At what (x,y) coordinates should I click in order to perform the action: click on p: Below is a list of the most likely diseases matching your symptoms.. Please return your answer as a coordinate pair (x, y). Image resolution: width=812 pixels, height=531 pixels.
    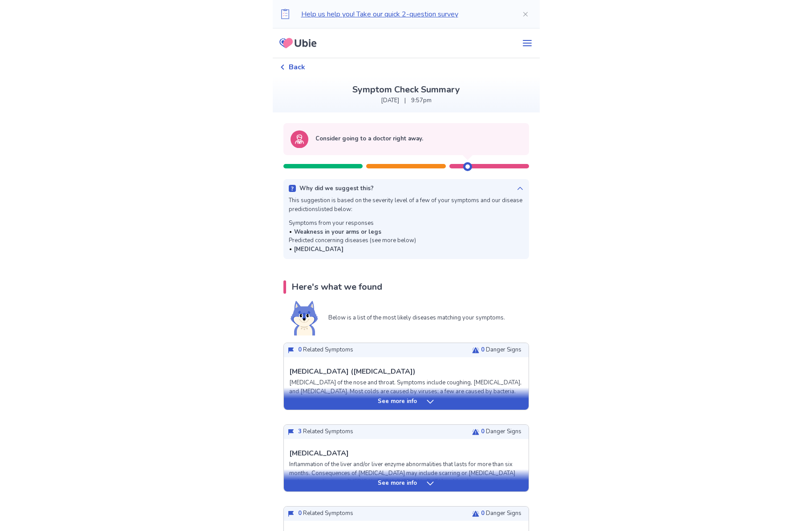
    Looking at the image, I should click on (416, 318).